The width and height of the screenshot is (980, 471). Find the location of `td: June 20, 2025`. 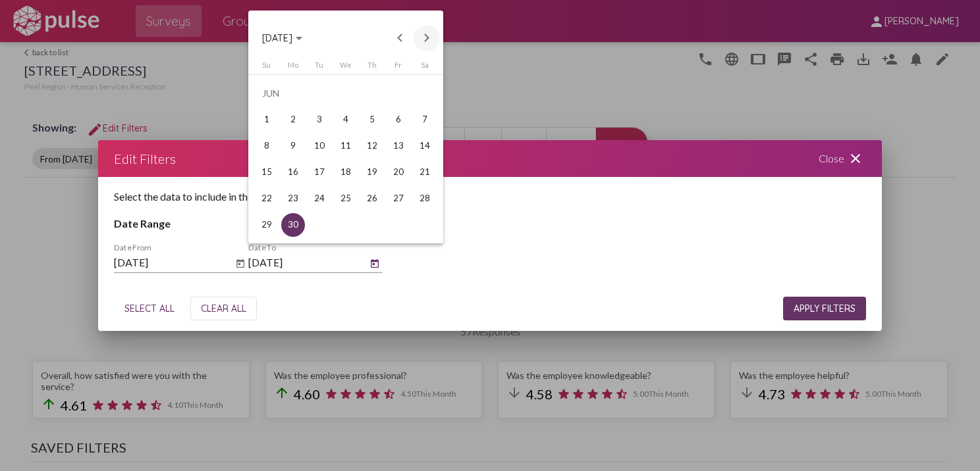

td: June 20, 2025 is located at coordinates (399, 172).